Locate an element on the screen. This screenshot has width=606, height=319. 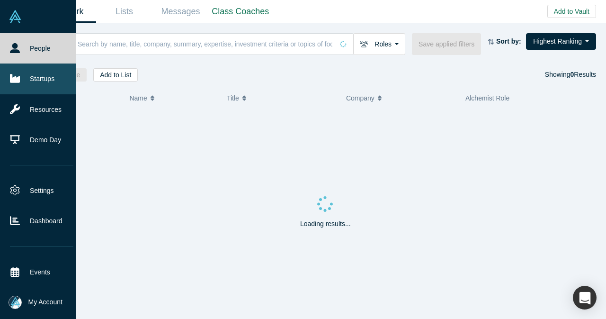
img: Alchemist Vault Logo is located at coordinates (15, 17).